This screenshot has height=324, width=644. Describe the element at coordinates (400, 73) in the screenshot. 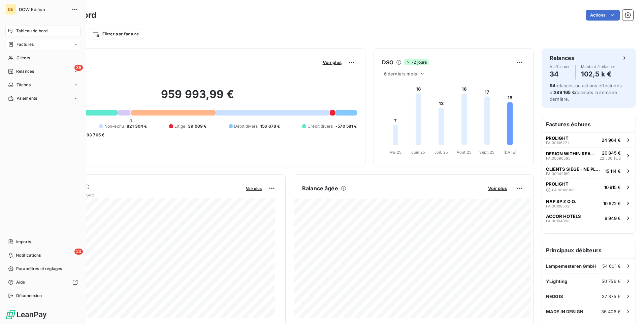

I see `span: 6 derniers mois` at that location.